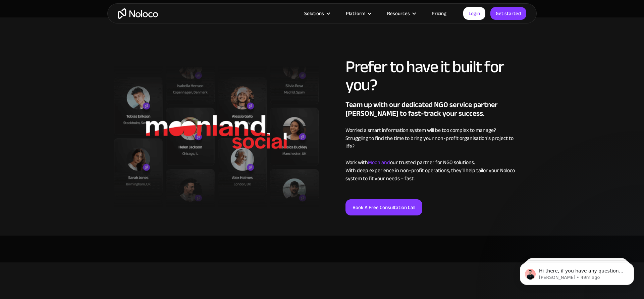 The image size is (644, 299). What do you see at coordinates (67, 25) in the screenshot?
I see `div: message notification from Darragh, 49m ago. Hi there, if you have any questions about how to use ...` at bounding box center [67, 25].